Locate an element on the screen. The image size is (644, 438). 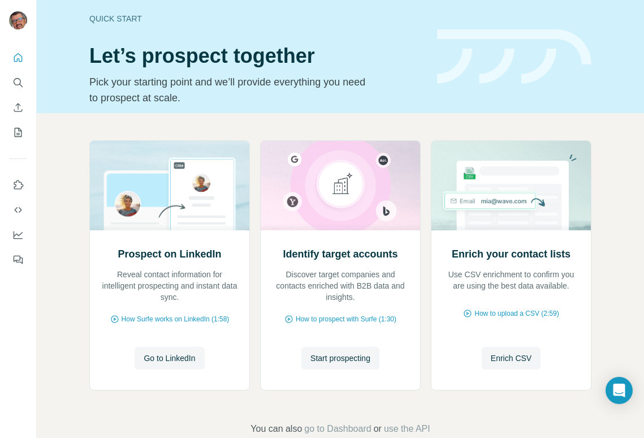
button: use the API is located at coordinates (407, 429).